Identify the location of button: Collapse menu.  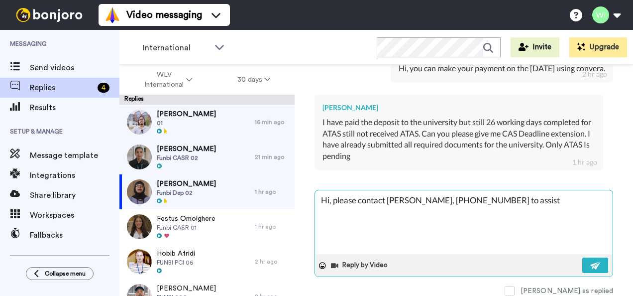
(60, 273).